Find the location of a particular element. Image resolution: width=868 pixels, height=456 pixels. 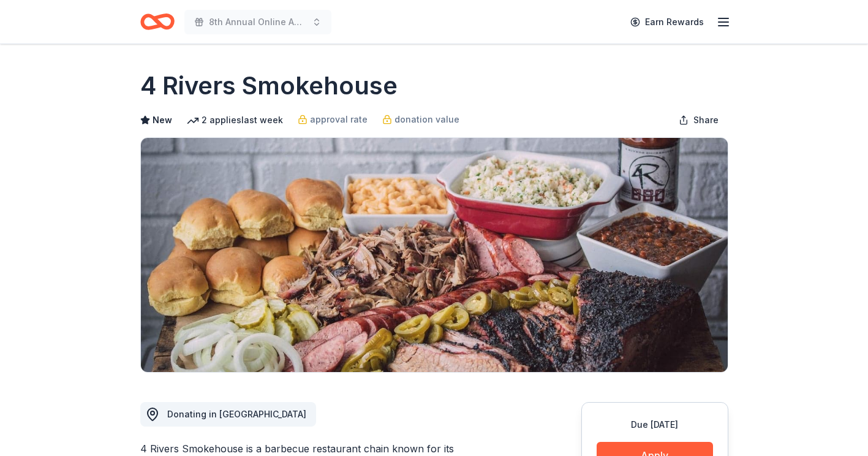

span: New is located at coordinates (162, 120).